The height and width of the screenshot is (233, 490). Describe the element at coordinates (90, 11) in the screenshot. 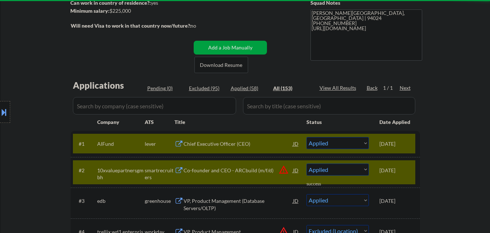

I see `strong: Minimum salary:` at that location.